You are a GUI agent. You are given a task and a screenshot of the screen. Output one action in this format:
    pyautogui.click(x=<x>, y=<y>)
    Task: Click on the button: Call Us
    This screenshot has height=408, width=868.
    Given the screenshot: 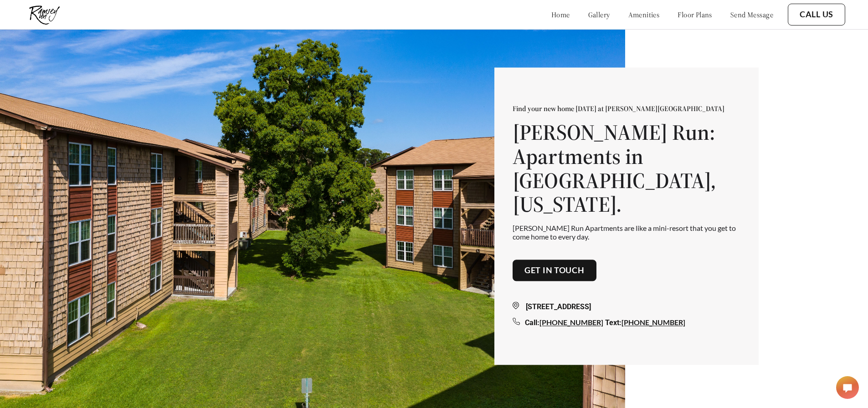 What is the action you would take?
    pyautogui.click(x=817, y=14)
    